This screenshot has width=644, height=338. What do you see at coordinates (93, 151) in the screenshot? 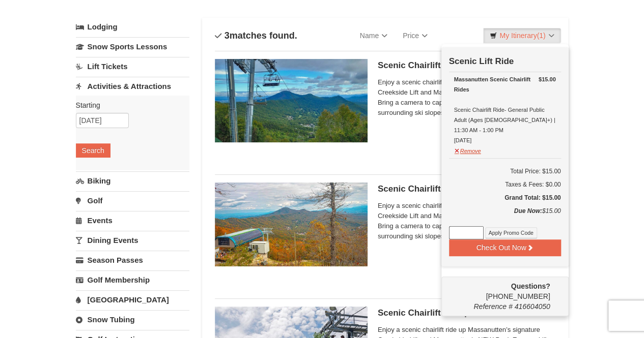
I see `button: Search` at bounding box center [93, 151].